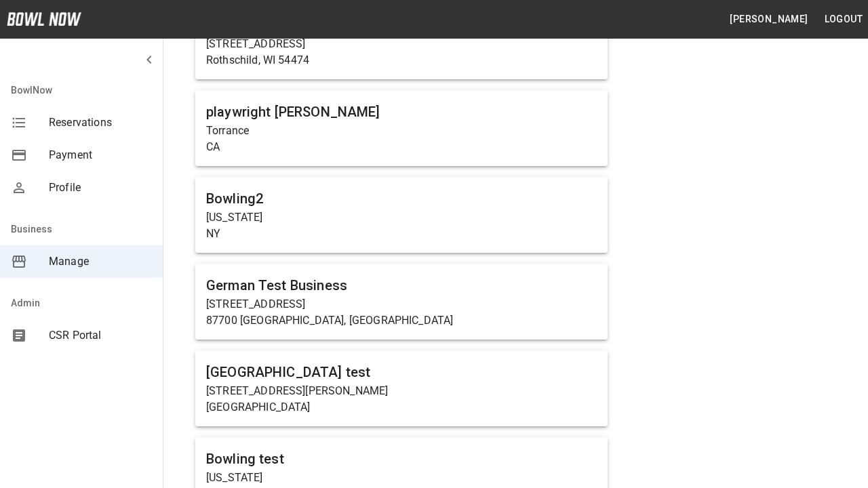 This screenshot has height=488, width=868. What do you see at coordinates (100, 262) in the screenshot?
I see `span: Manage` at bounding box center [100, 262].